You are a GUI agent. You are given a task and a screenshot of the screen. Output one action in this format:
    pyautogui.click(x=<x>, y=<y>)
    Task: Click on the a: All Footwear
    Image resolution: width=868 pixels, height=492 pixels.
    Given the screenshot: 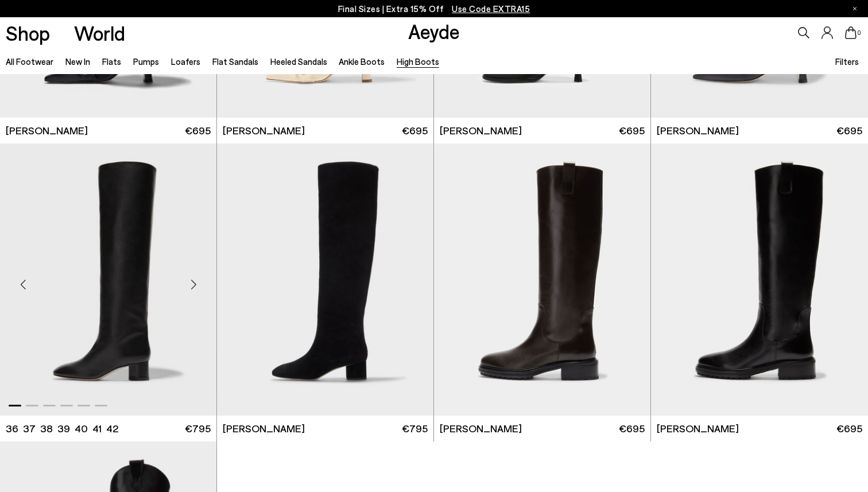 What is the action you would take?
    pyautogui.click(x=29, y=61)
    